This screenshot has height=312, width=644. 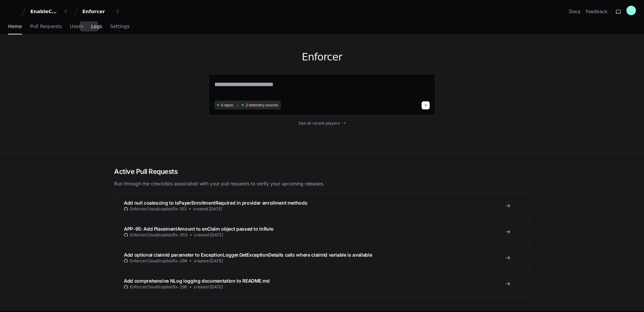 I want to click on a: Pull Requests, so click(x=45, y=27).